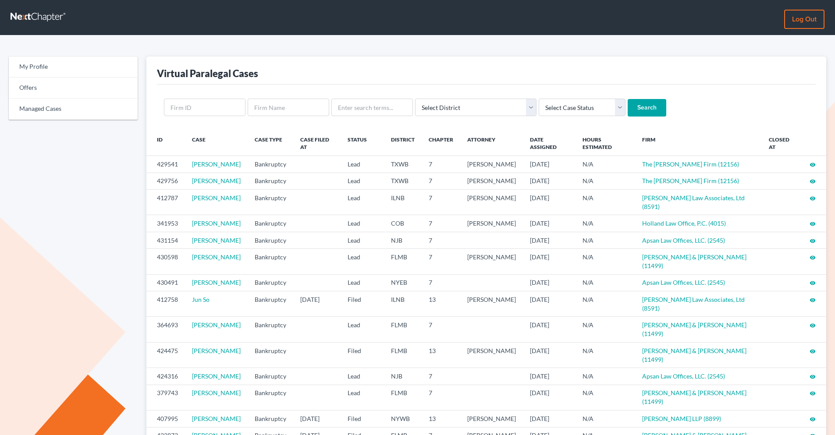 This screenshot has width=835, height=435. I want to click on a: Holland Law Office, P.C. (4015), so click(684, 223).